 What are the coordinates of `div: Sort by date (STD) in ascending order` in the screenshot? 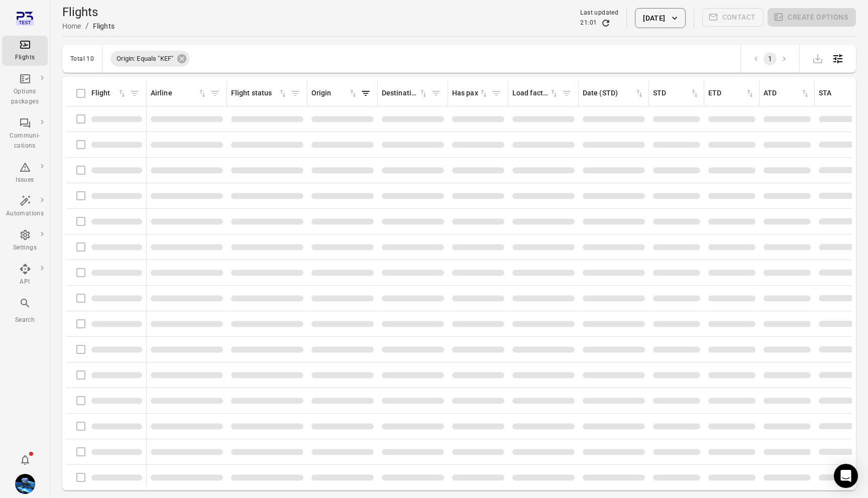 It's located at (613, 94).